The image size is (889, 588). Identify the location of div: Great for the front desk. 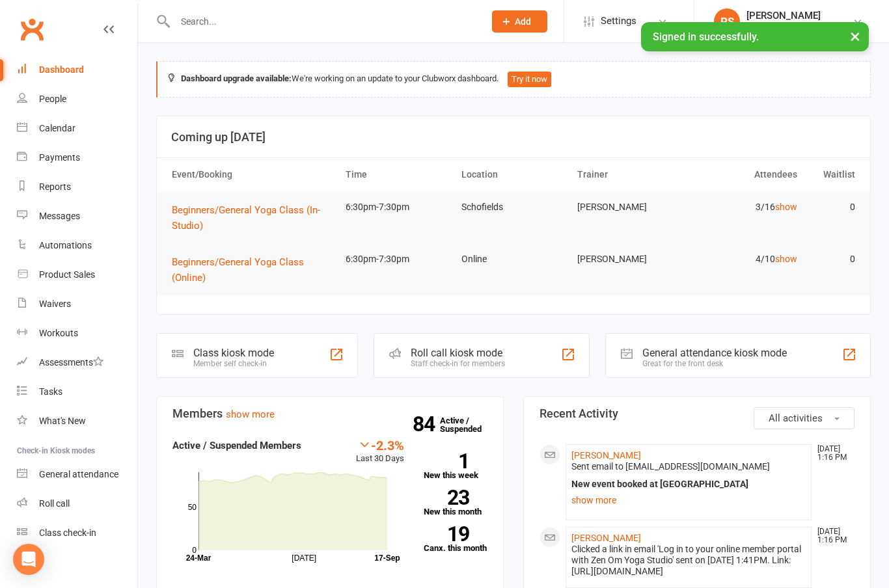
(714, 364).